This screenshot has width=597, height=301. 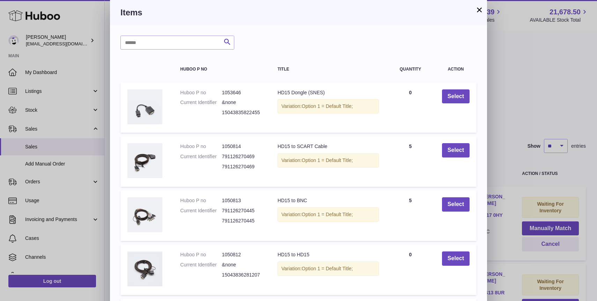 What do you see at coordinates (145, 215) in the screenshot?
I see `img: HD15 to BNC` at bounding box center [145, 215].